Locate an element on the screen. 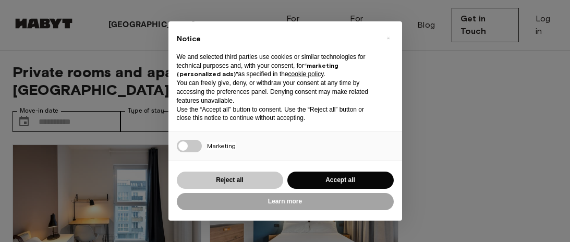 The image size is (570, 242). button: Reject all is located at coordinates (230, 180).